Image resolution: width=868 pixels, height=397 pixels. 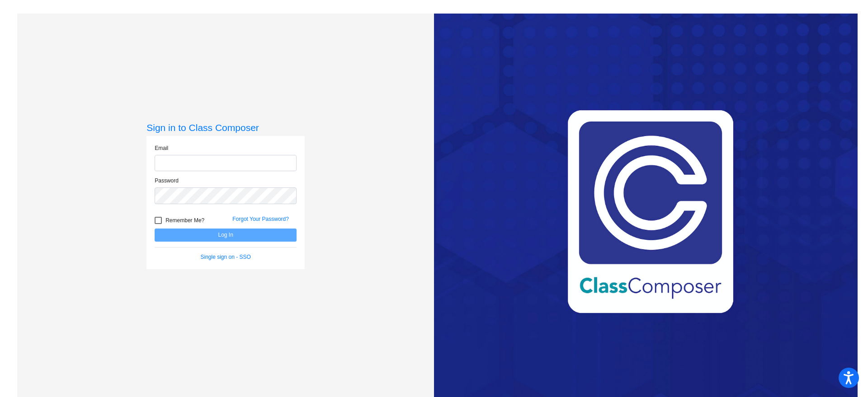 I want to click on label: Password, so click(x=166, y=181).